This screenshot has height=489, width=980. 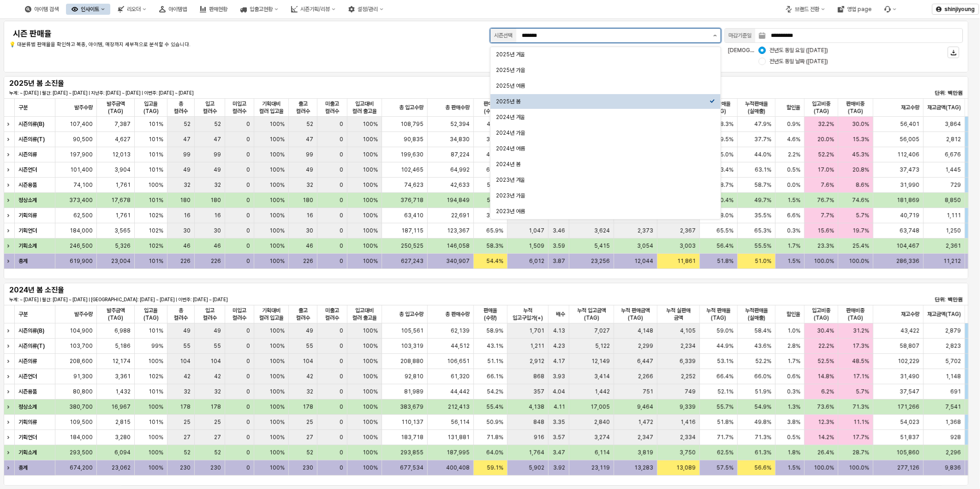 What do you see at coordinates (23, 314) in the screenshot?
I see `span: 구분` at bounding box center [23, 314].